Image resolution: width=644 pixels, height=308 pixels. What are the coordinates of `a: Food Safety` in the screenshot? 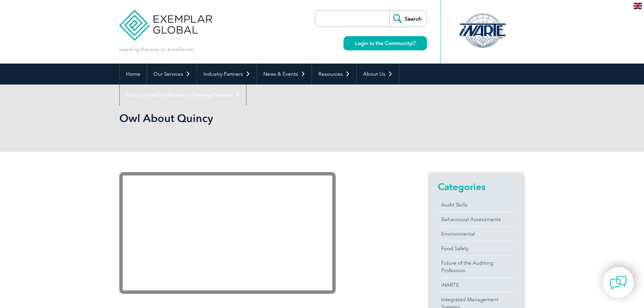 It's located at (476, 248).